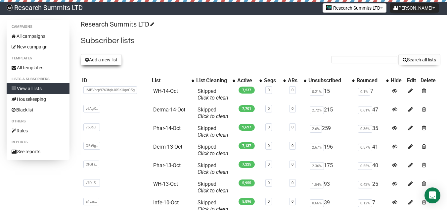  Describe the element at coordinates (169, 109) in the screenshot. I see `a: Derma-14-Oct` at that location.